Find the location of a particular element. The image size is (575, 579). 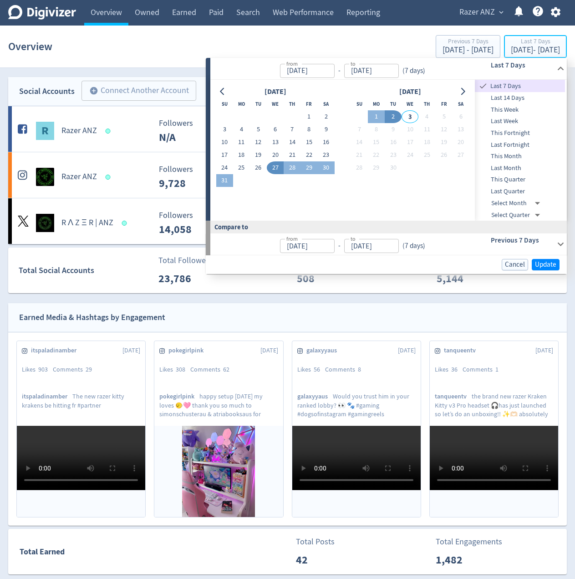

span: itspaladinamber is located at coordinates (56, 350).